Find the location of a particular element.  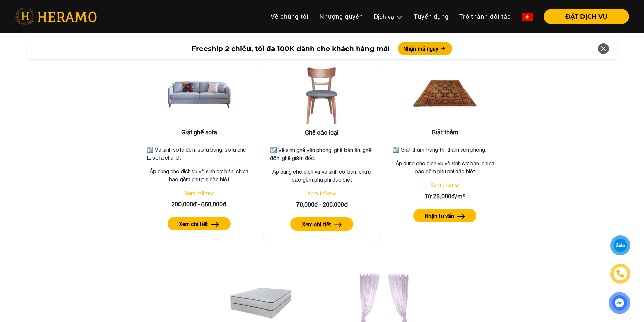

p: ☑️ Giặt thảm trang trí, thảm văn phòng. is located at coordinates (445, 150).